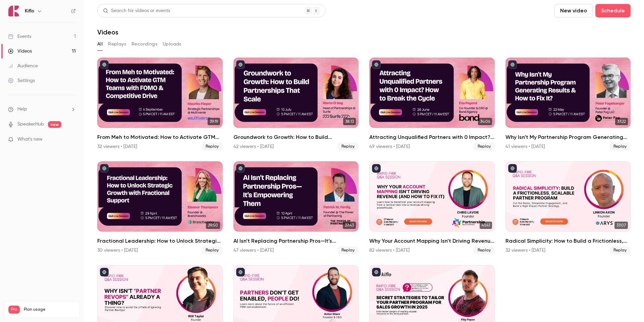  What do you see at coordinates (432, 208) in the screenshot?
I see `li: Why Your Account Mapping Isn’t Driving Revenue (And How to Fix It)` at bounding box center [432, 208].